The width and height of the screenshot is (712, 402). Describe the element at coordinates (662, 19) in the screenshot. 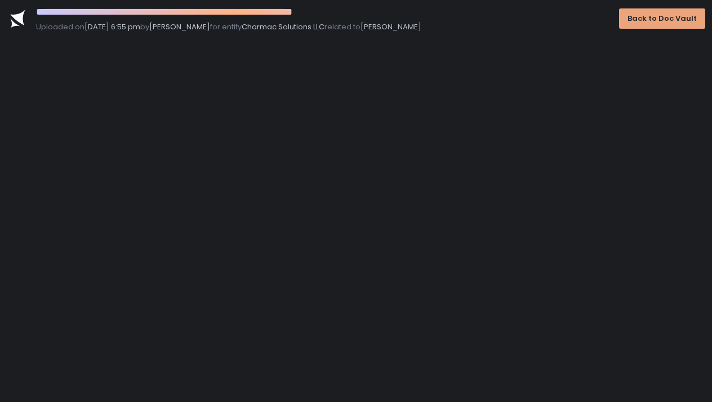

I see `div: Back to Doc Vault` at that location.